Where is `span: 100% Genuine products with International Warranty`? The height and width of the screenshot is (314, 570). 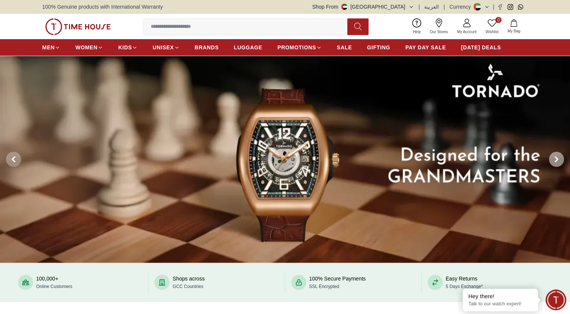
span: 100% Genuine products with International Warranty is located at coordinates (102, 7).